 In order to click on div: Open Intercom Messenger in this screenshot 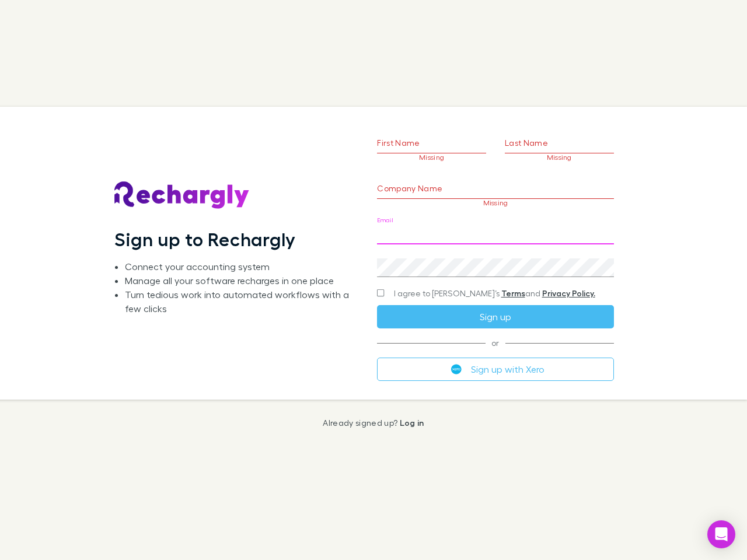, I will do `click(721, 534)`.